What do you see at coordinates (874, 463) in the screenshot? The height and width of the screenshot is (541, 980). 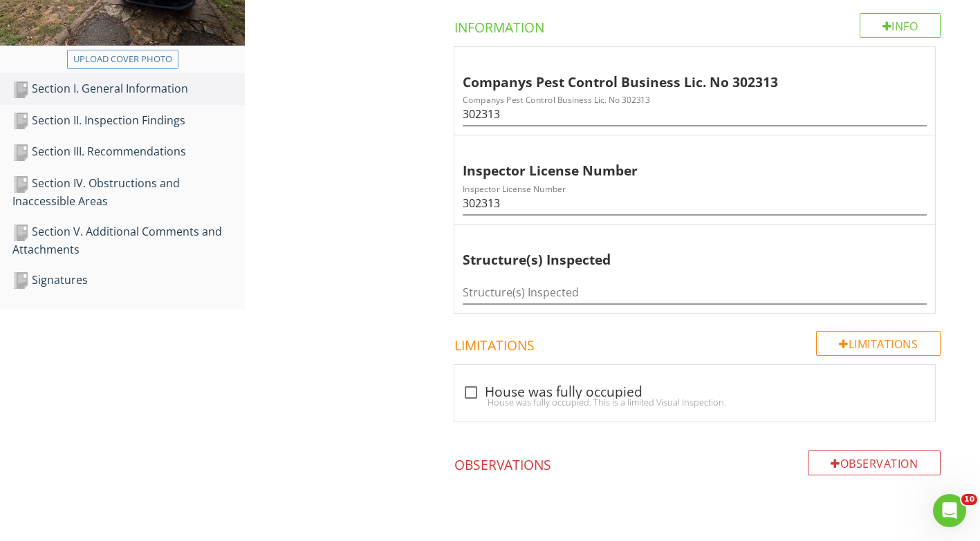 I see `div: Observation` at bounding box center [874, 463].